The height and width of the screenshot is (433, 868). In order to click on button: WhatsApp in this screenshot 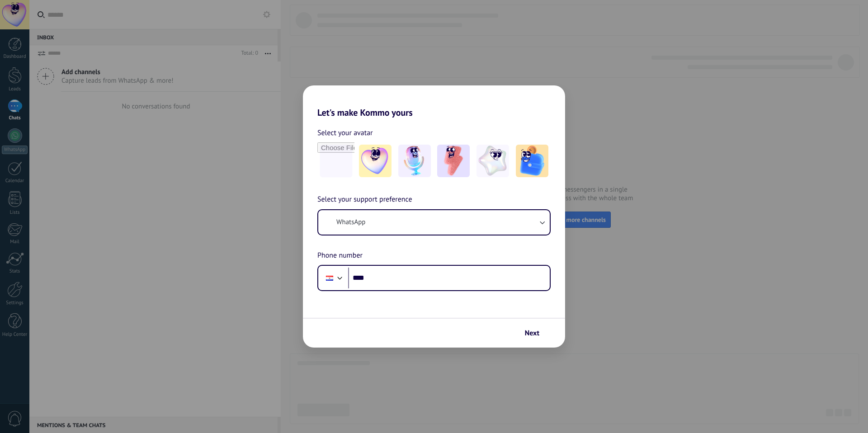, I will do `click(434, 222)`.